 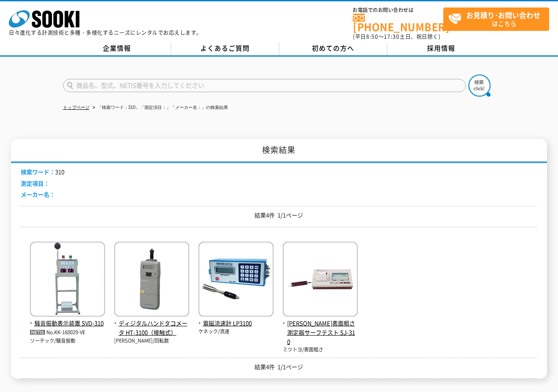 What do you see at coordinates (236, 323) in the screenshot?
I see `span: 電磁流速計 LP3100` at bounding box center [236, 323].